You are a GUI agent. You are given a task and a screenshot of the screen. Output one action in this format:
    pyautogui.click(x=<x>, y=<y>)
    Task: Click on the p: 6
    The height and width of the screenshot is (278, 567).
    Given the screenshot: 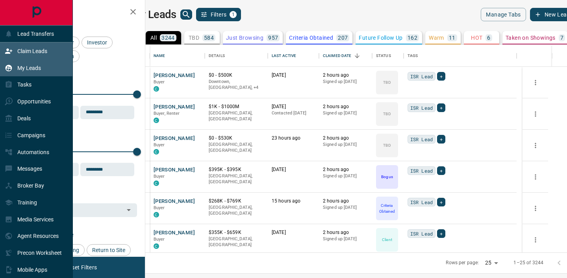 What is the action you would take?
    pyautogui.click(x=488, y=38)
    